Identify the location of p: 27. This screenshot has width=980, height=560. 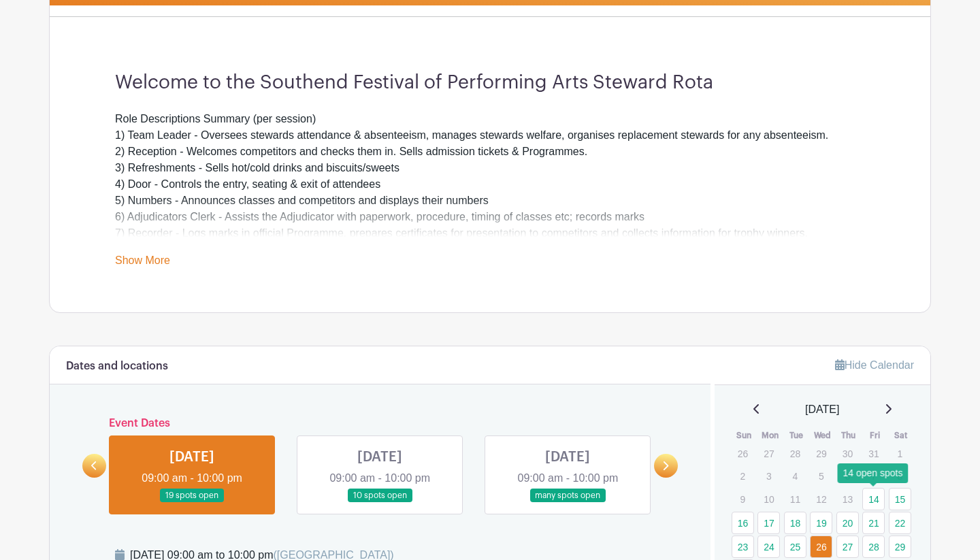
(768, 454).